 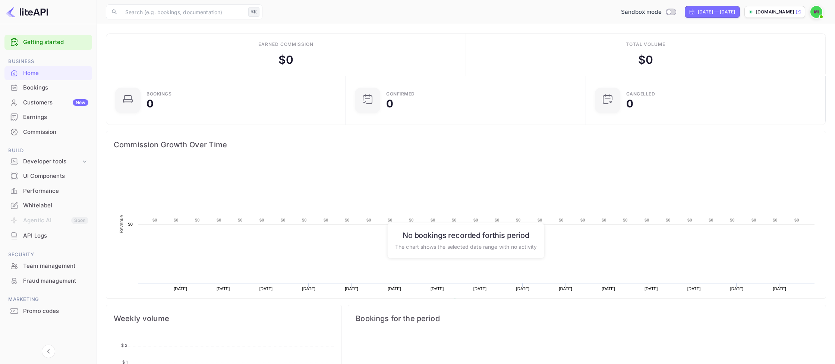 What do you see at coordinates (286, 44) in the screenshot?
I see `div: Earned commission` at bounding box center [286, 44].